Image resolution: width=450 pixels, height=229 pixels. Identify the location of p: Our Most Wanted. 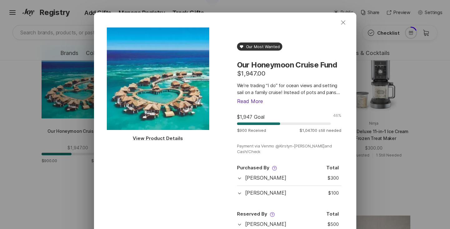
(262, 47).